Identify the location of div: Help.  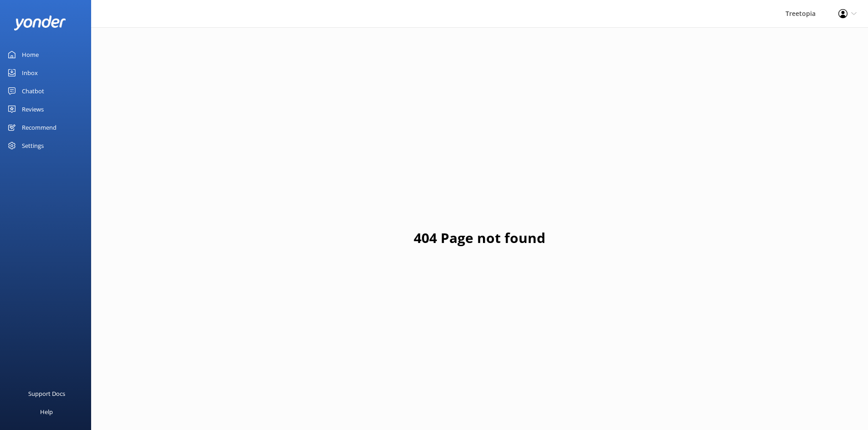
(47, 412).